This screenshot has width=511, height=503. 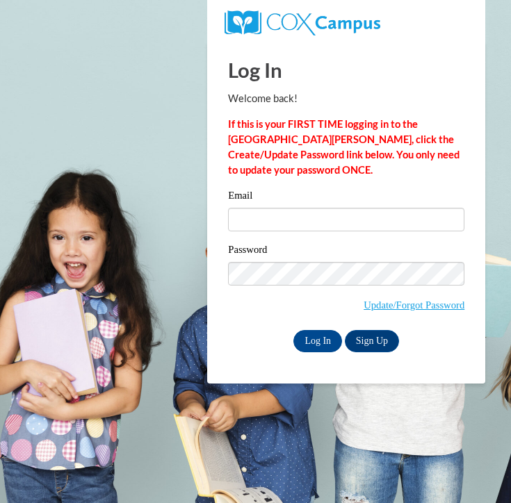 I want to click on p: Welcome back!, so click(x=346, y=99).